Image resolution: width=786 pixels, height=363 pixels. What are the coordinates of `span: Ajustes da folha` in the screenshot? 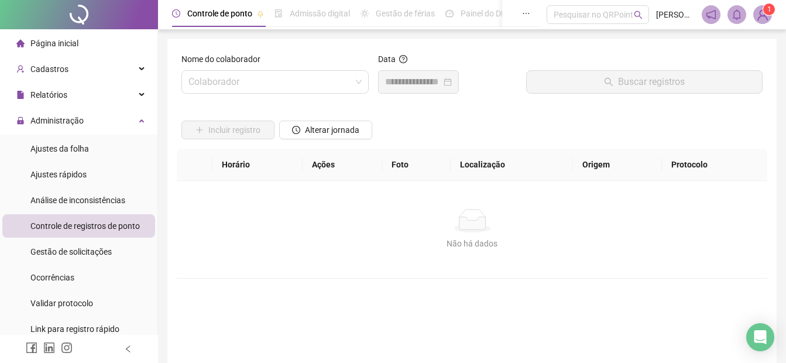 It's located at (60, 149).